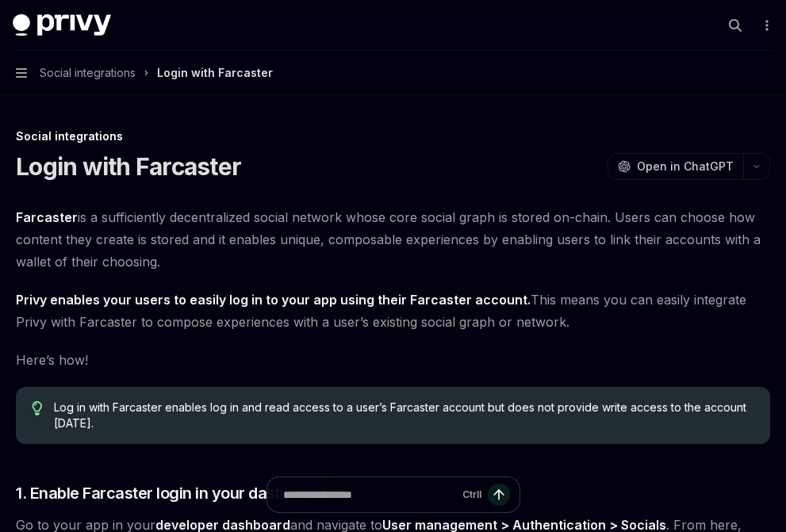 This screenshot has width=786, height=532. I want to click on a: Farcaster, so click(47, 217).